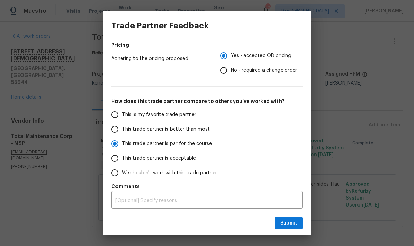  What do you see at coordinates (160, 59) in the screenshot?
I see `span: Adhering to the pricing proposed` at bounding box center [160, 59].